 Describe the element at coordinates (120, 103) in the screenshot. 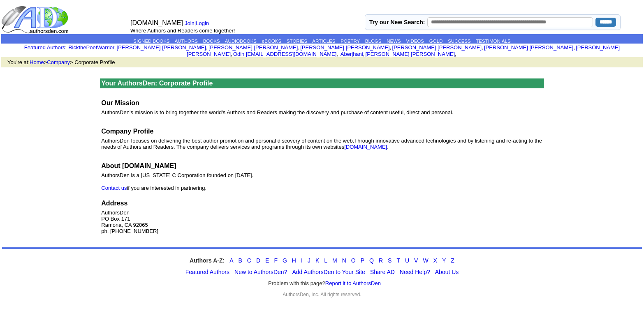

I see `font: Our Mission` at that location.